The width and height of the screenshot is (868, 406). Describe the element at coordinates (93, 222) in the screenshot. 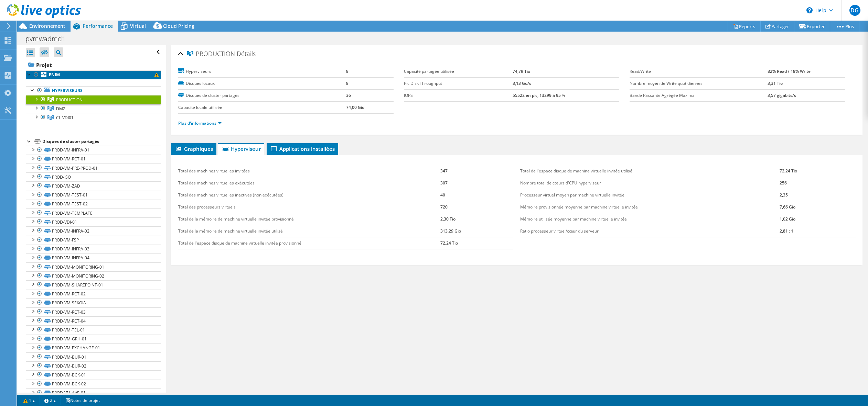

I see `a: PROD-VDI-01` at that location.